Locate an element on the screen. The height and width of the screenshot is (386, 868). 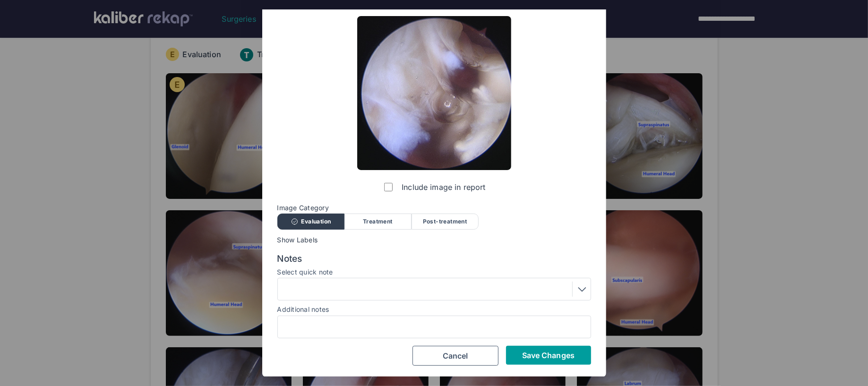
span: Show Labels is located at coordinates (434, 240).